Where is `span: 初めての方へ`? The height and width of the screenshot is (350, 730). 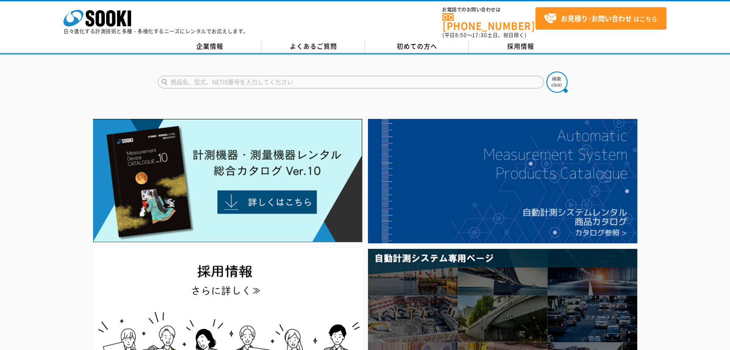 span: 初めての方へ is located at coordinates (417, 46).